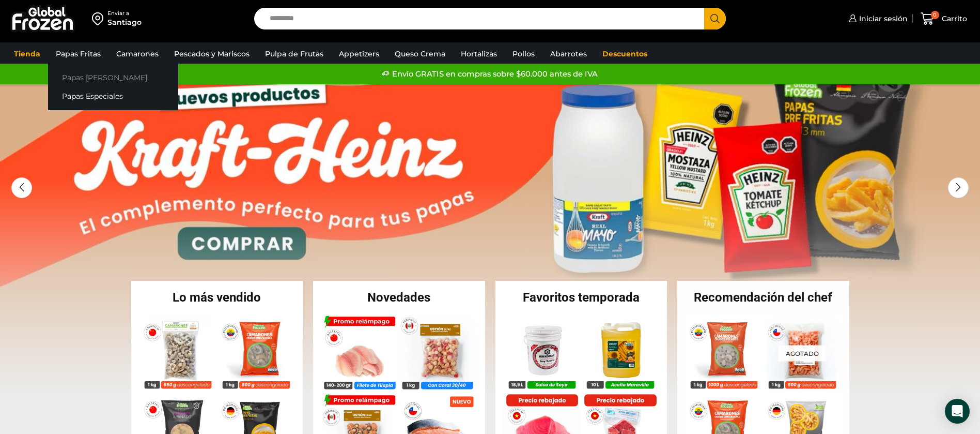 The width and height of the screenshot is (980, 434). What do you see at coordinates (958, 188) in the screenshot?
I see `div: Next slide` at bounding box center [958, 188].